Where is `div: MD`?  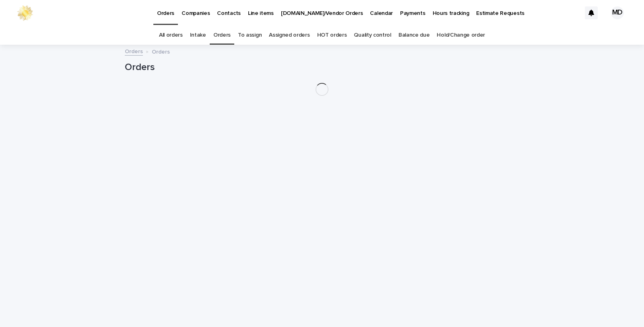
div: MD is located at coordinates (617, 13).